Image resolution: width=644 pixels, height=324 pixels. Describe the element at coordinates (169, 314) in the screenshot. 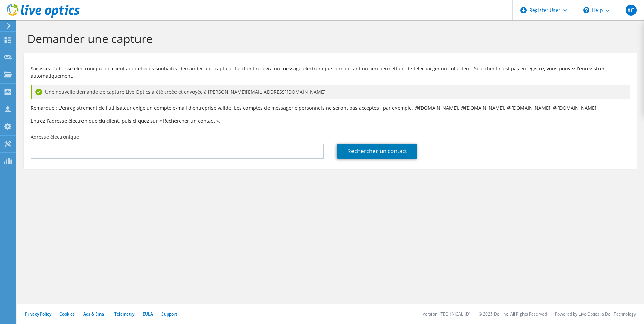

I see `a: Support` at that location.